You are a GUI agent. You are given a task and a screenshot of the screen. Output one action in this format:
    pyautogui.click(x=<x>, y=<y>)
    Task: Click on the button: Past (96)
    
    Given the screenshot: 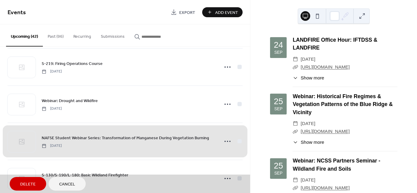 What is the action you would take?
    pyautogui.click(x=56, y=35)
    